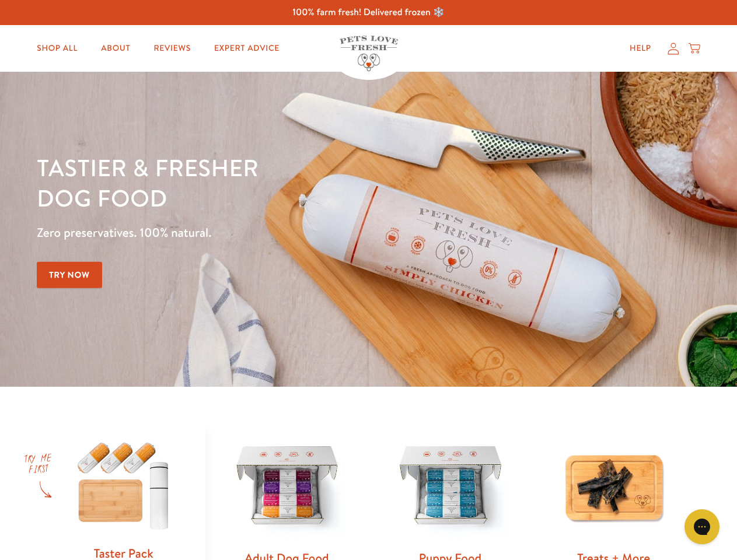 The height and width of the screenshot is (560, 737). Describe the element at coordinates (368, 53) in the screenshot. I see `img: Pets Love Fresh` at that location.